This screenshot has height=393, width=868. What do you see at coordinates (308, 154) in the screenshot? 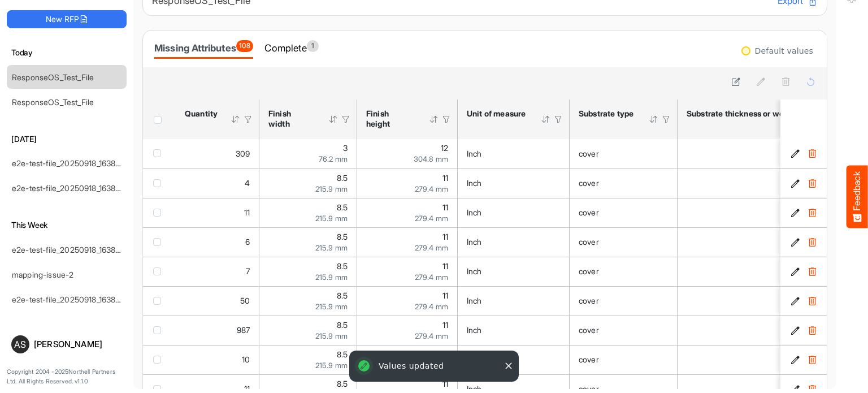
I see `td: 3 is template cell Column Header httpsnorthellcomontologiesmapping-rulesmeasurementhasfinishsizew...` at bounding box center [308, 154].